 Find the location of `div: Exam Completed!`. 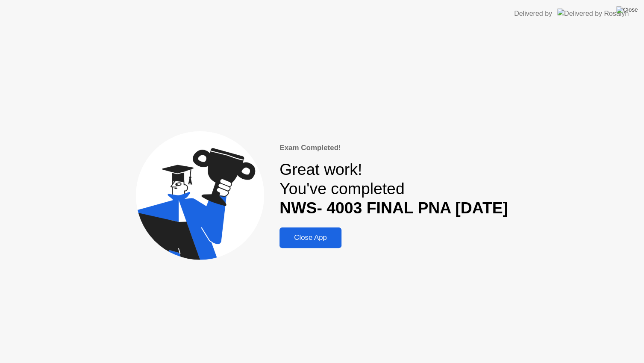

div: Exam Completed! is located at coordinates (394, 148).